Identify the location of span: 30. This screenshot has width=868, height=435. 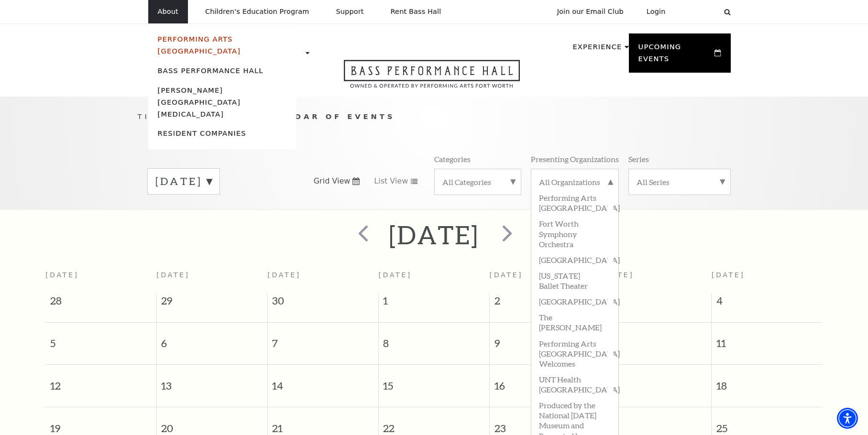
(323, 303).